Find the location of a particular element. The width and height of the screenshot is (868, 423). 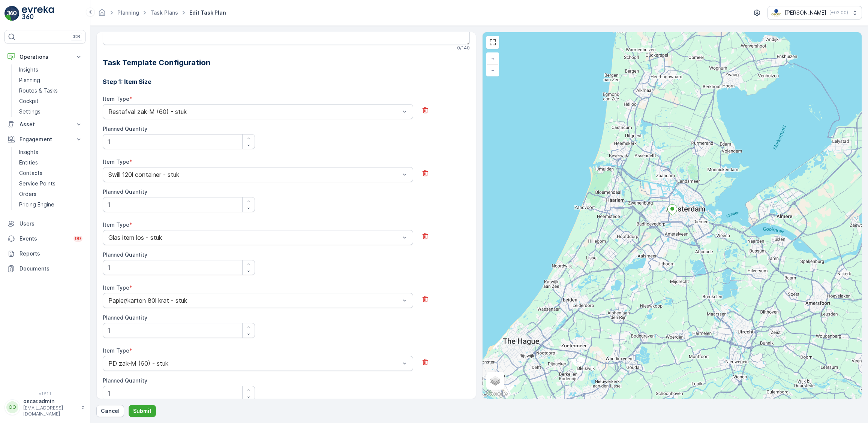

img: Google is located at coordinates (497, 394).